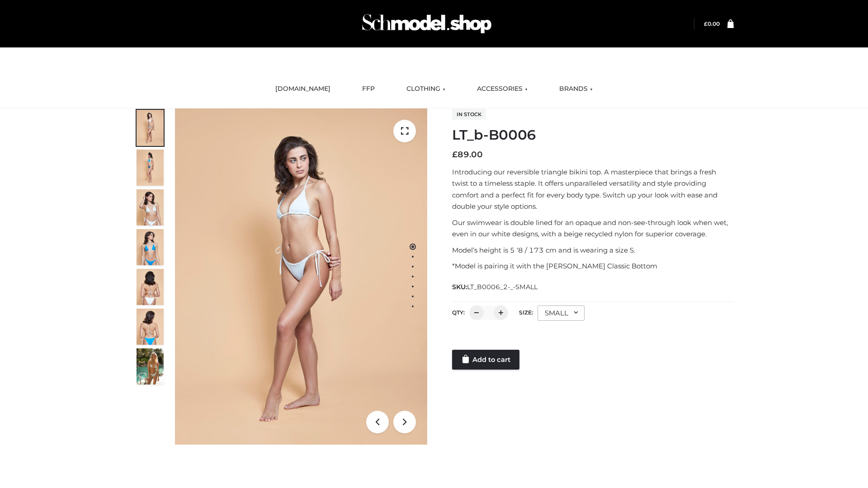 This screenshot has width=868, height=488. What do you see at coordinates (368, 89) in the screenshot?
I see `a: FFP` at bounding box center [368, 89].